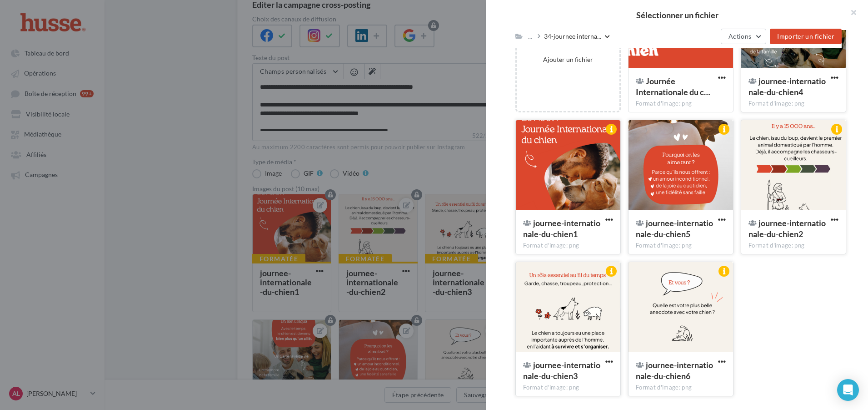 The height and width of the screenshot is (410, 868). Describe the element at coordinates (806, 36) in the screenshot. I see `span: Importer un fichier` at that location.